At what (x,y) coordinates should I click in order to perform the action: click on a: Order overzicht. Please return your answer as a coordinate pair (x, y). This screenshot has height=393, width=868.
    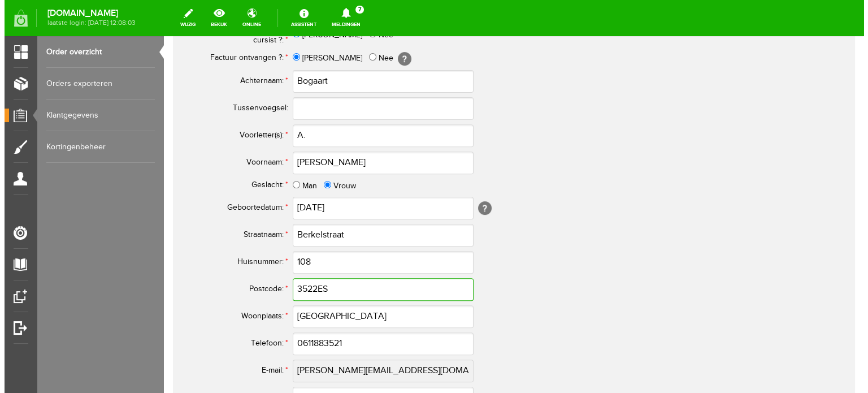
    Looking at the image, I should click on (96, 52).